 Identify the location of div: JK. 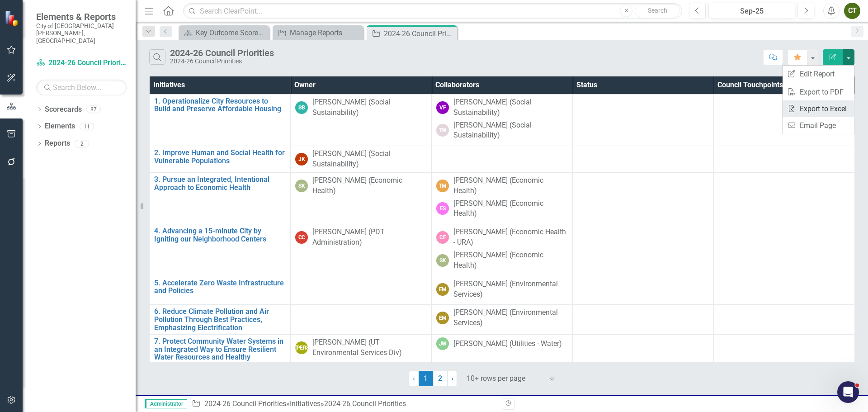
(302, 159).